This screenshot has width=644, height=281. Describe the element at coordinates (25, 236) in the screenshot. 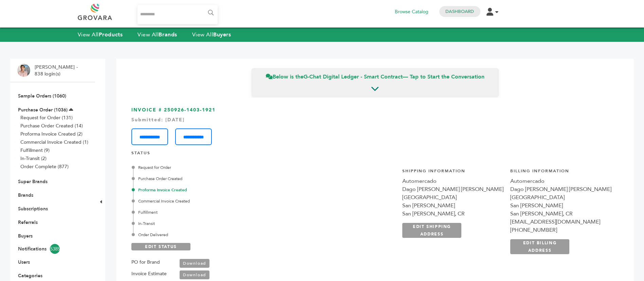

I see `a: Buyers` at that location.